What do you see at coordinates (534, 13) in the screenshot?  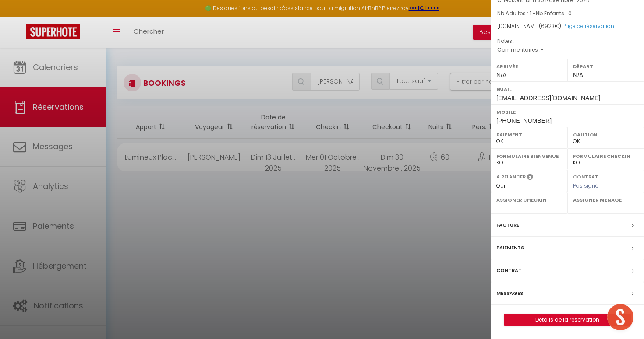 I see `span: Nb Adultes : 1 -` at bounding box center [534, 13].